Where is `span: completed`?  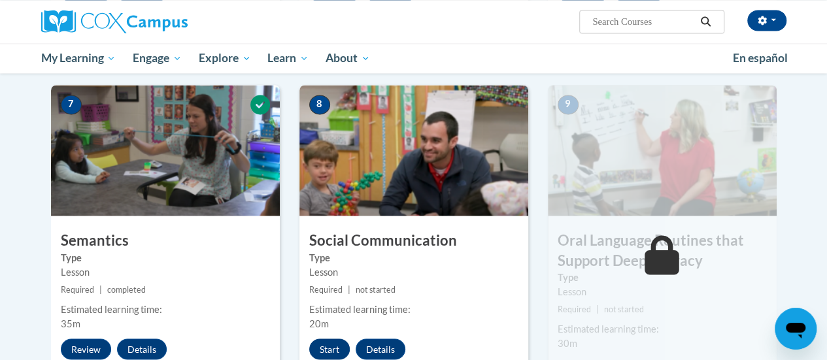 span: completed is located at coordinates (126, 289).